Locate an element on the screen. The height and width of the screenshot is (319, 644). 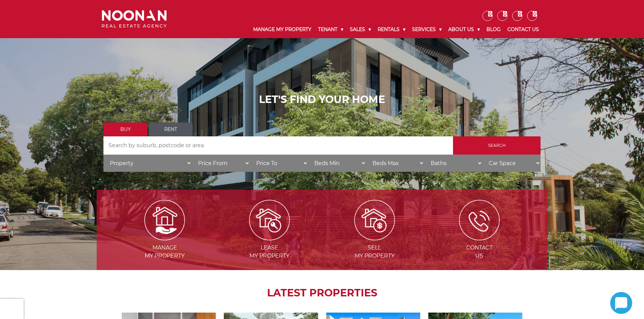
input: Search by suburb, postcode or area is located at coordinates (278, 145).